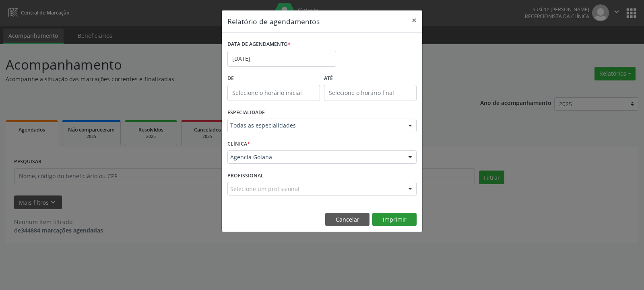 The height and width of the screenshot is (290, 644). What do you see at coordinates (273, 21) in the screenshot?
I see `h5: Relatório de agendamentos` at bounding box center [273, 21].